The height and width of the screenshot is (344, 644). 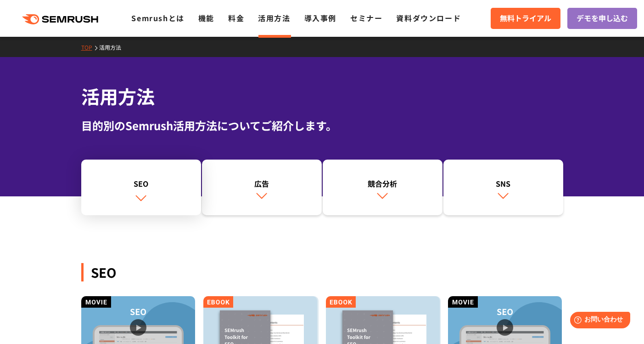 I want to click on span: 無料トライアル, so click(x=526, y=18).